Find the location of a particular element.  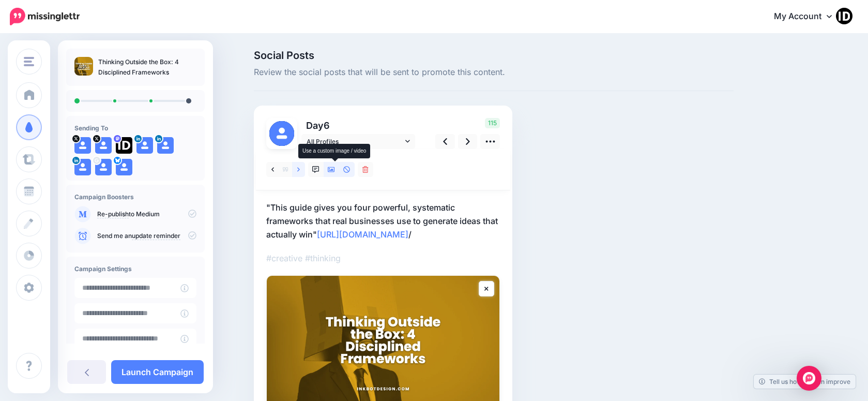

a: Tell us how we can improve is located at coordinates (805, 381).